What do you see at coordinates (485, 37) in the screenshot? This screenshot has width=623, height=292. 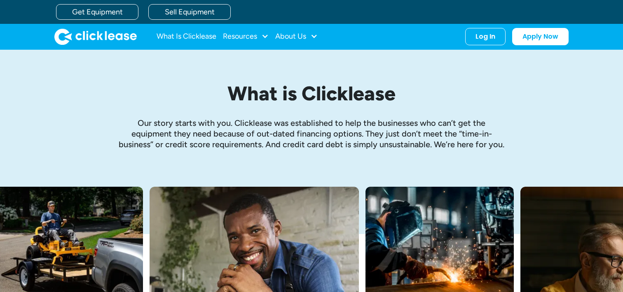 I see `div: Log In` at bounding box center [485, 37].